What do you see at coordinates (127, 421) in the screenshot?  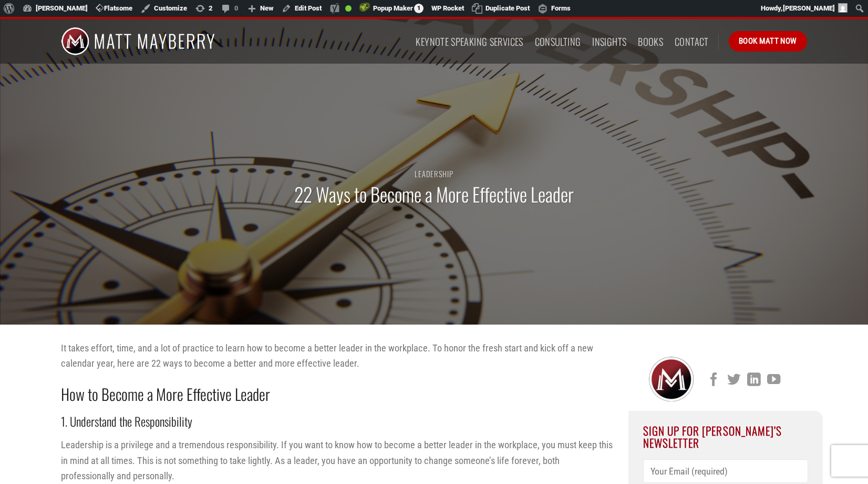 I see `strong: 1. Understand the Responsibility` at bounding box center [127, 421].